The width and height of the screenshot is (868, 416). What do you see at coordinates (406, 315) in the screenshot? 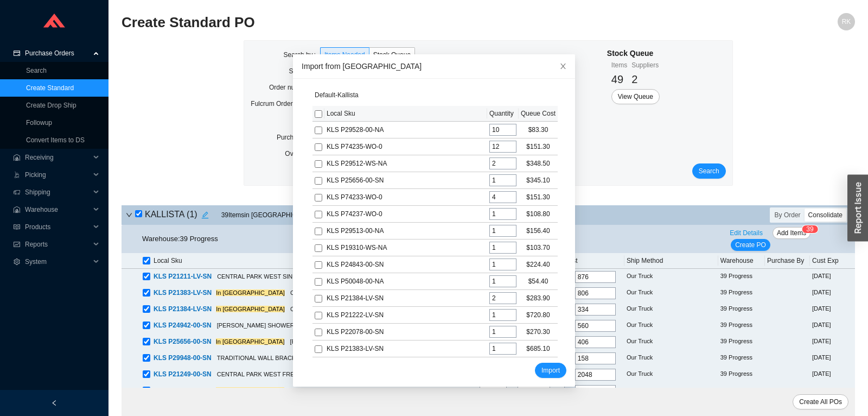
I see `td: KLS P21222-LV-SN` at bounding box center [406, 315].